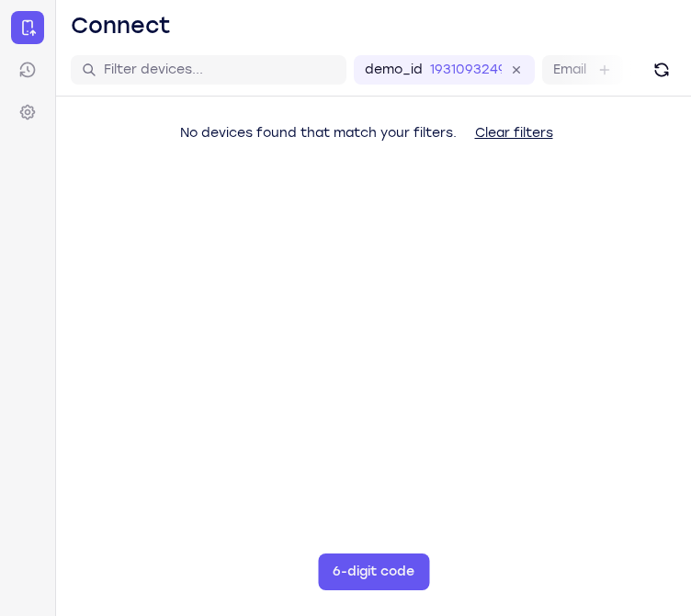  What do you see at coordinates (27, 27) in the screenshot?
I see `a: Connect` at bounding box center [27, 27].